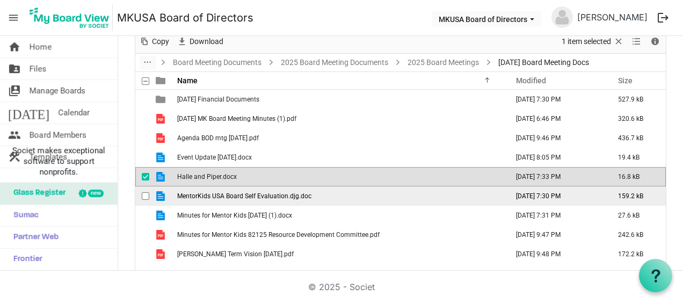 The image size is (683, 303). What do you see at coordinates (36, 193) in the screenshot?
I see `span: Glass Register` at bounding box center [36, 193].